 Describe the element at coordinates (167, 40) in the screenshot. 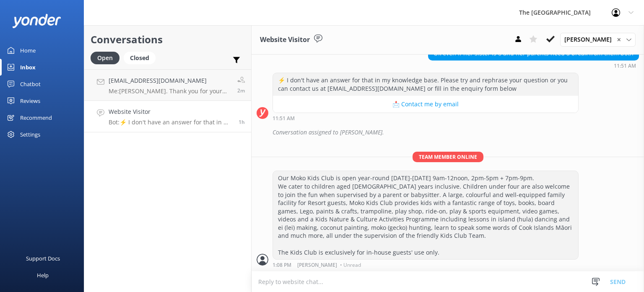

I see `h2: Conversations` at that location.